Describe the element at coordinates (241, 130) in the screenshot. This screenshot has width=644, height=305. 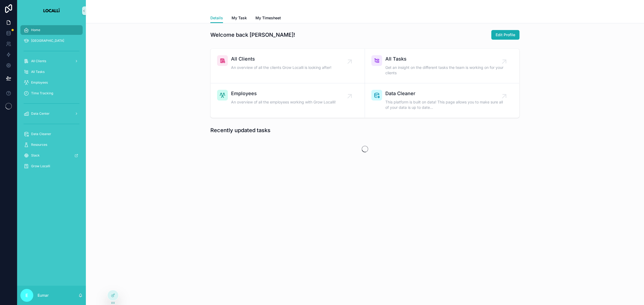
I see `h1: Recently updated tasks` at that location.